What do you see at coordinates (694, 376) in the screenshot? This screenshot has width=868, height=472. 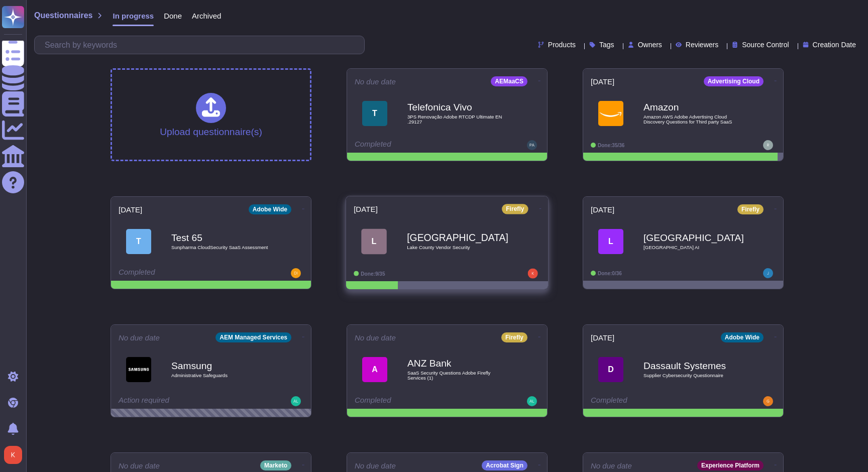 I see `span: Supplier Cybersecurity Questionnaire` at bounding box center [694, 376].